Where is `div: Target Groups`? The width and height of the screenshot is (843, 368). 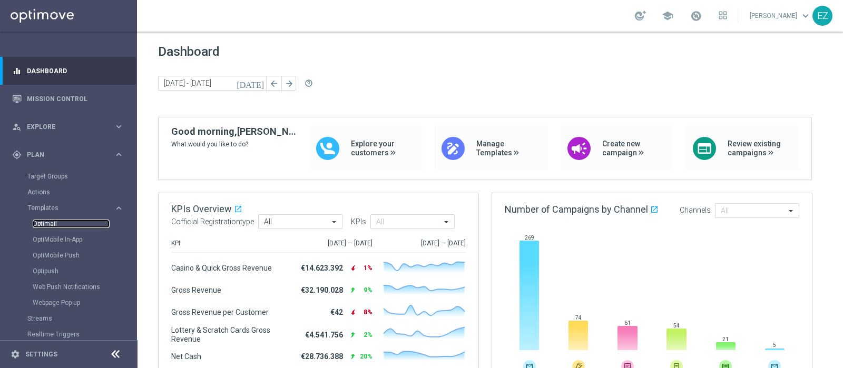 div: Target Groups is located at coordinates (82, 176).